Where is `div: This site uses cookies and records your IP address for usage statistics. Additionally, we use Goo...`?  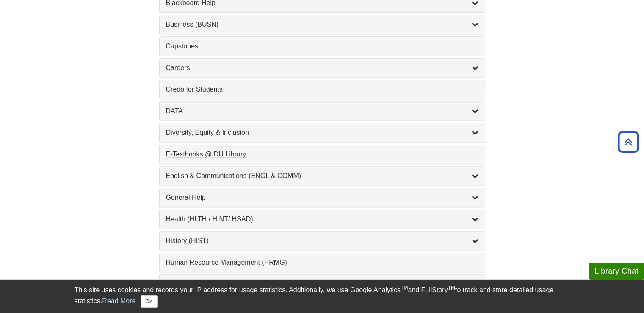
div: This site uses cookies and records your IP address for usage statistics. Additionally, we use Goo... is located at coordinates (322, 296).